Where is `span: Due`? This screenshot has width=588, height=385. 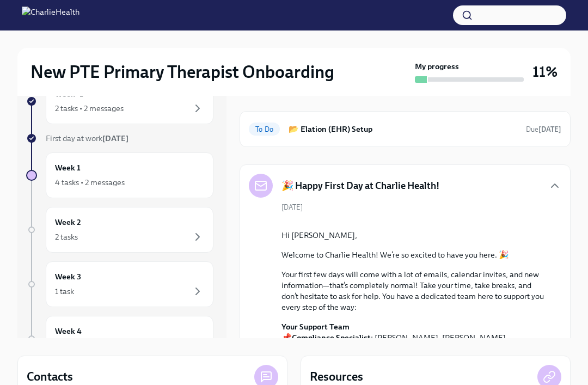
span: Due is located at coordinates (544, 129).